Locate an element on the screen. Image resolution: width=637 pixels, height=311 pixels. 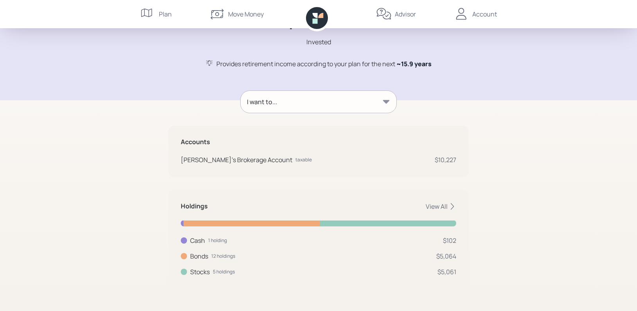
div: $5,061 is located at coordinates (447, 272).